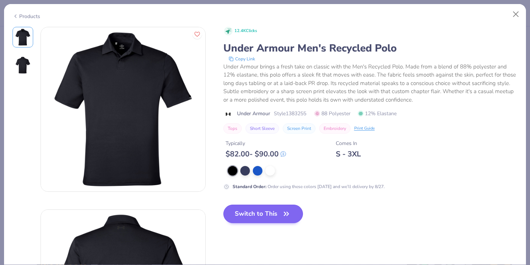  I want to click on button: Embroidery, so click(335, 129).